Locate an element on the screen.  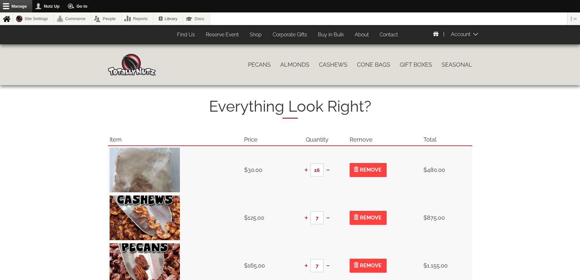
a: Reports is located at coordinates (137, 19).